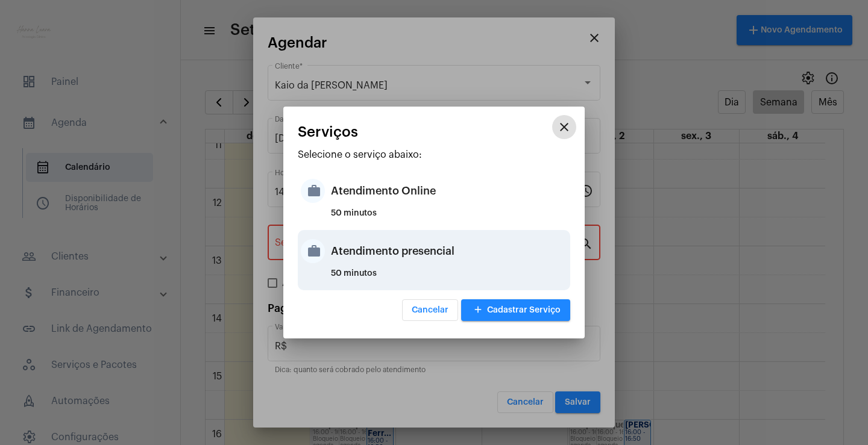  What do you see at coordinates (434, 155) in the screenshot?
I see `p: Selecione o serviço abaixo:` at bounding box center [434, 155].